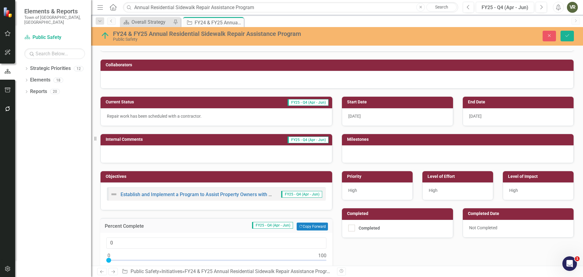  Describe the element at coordinates (459, 139) in the screenshot. I see `h3: Milestones` at that location.